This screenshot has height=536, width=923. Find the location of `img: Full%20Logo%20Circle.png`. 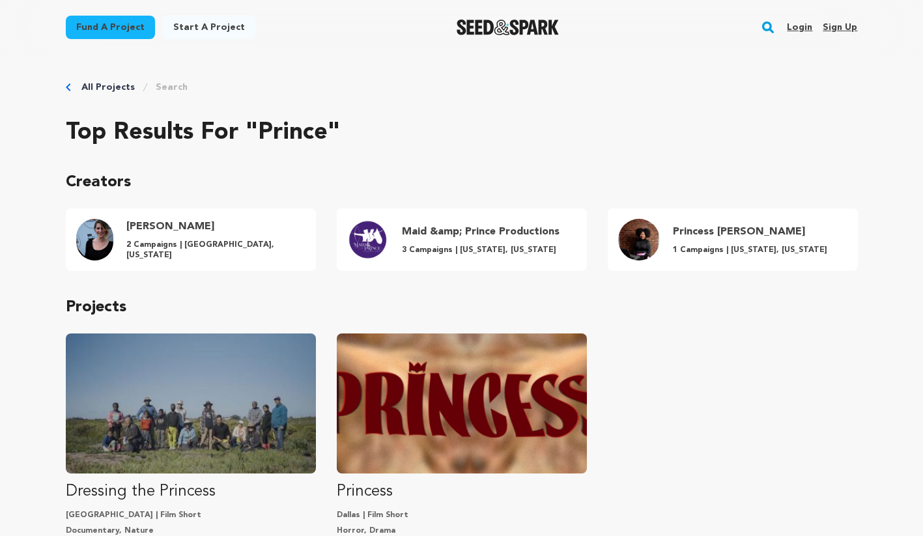

img: Full%20Logo%20Circle.png is located at coordinates (368, 240).